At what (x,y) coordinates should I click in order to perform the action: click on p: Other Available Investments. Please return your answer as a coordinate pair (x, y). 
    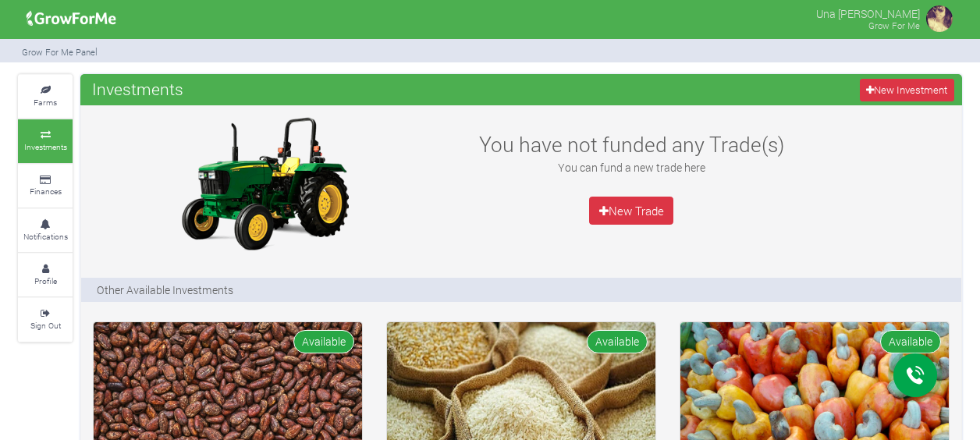
    Looking at the image, I should click on (164, 289).